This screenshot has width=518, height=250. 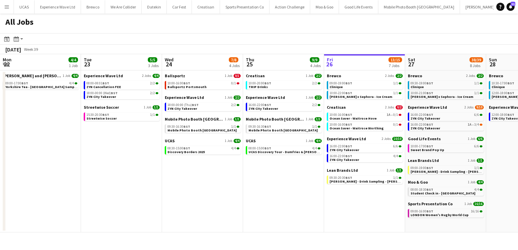 What do you see at coordinates (471, 76) in the screenshot?
I see `span: 2 Jobs` at bounding box center [471, 76].